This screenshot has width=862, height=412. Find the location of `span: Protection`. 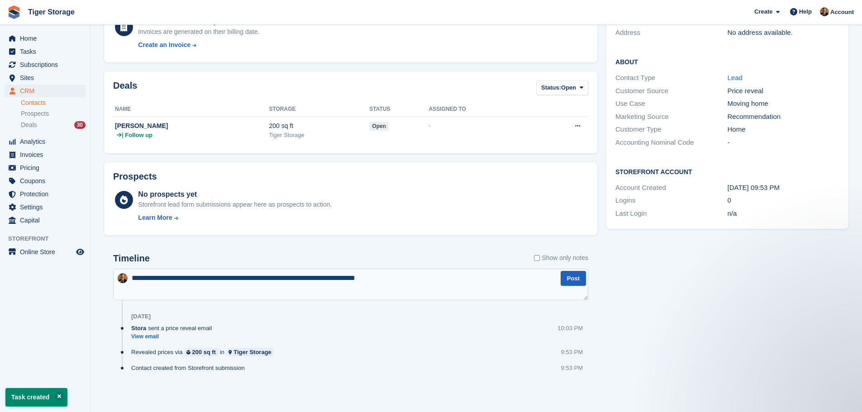

span: Protection is located at coordinates (47, 194).